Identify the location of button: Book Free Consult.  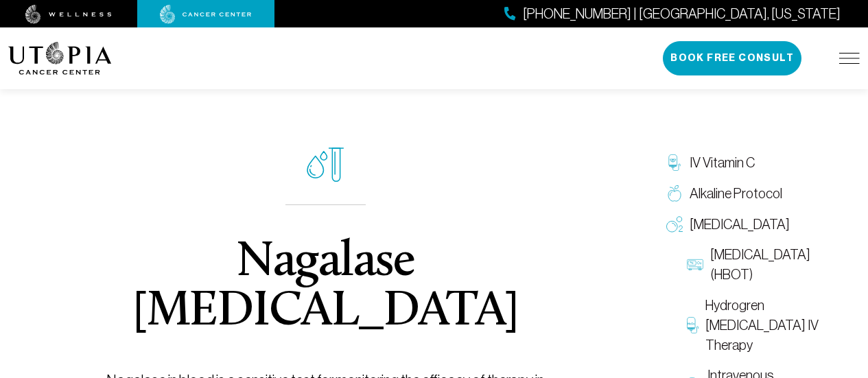
(732, 59).